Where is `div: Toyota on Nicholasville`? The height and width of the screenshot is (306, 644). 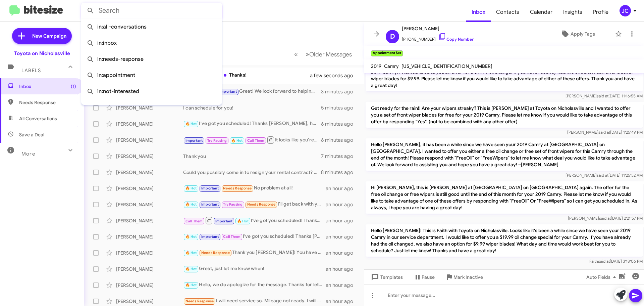
div: Toyota on Nicholasville is located at coordinates (42, 53).